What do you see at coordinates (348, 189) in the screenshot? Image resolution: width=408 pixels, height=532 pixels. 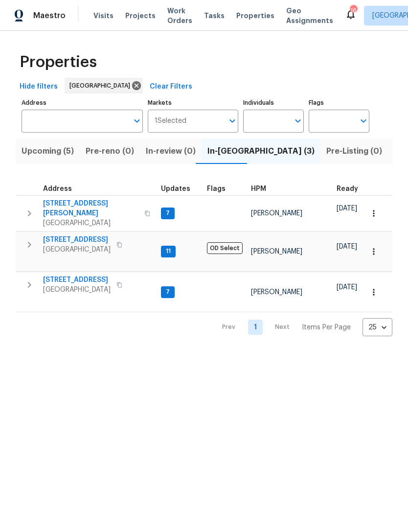 I see `span: Ready` at bounding box center [348, 189].